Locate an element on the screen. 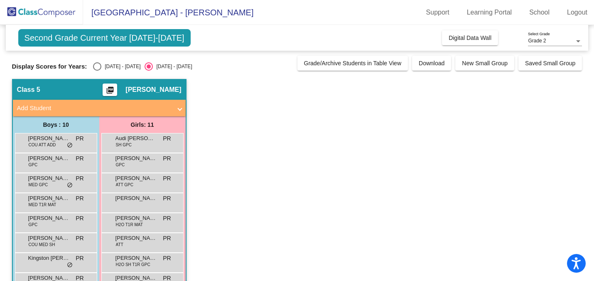 This screenshot has width=594, height=281. div: Boys : 10 is located at coordinates (56, 125).